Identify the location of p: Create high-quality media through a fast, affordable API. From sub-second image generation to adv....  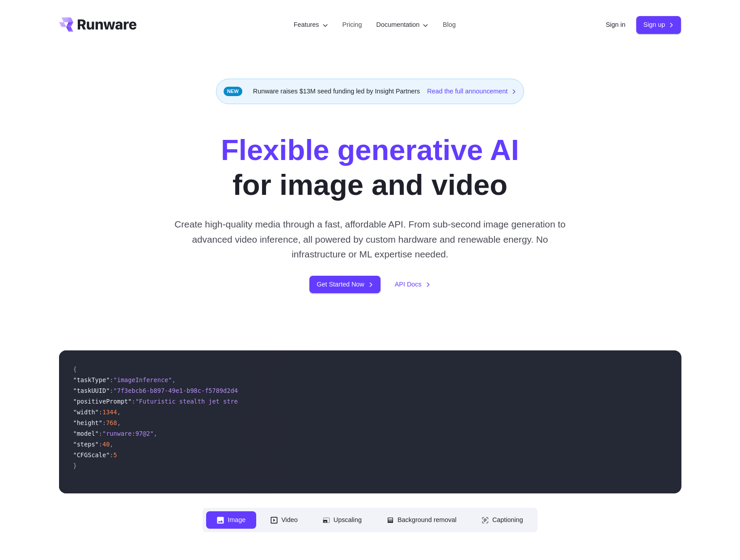
(370, 239).